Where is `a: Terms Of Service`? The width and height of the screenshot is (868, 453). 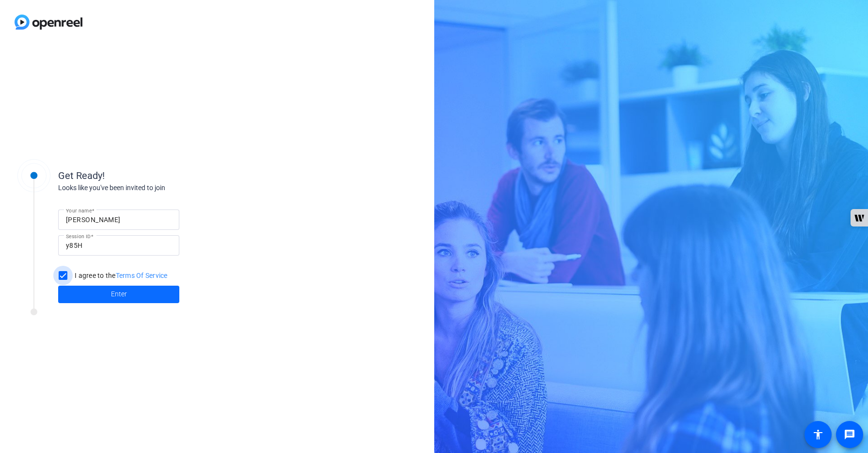
a: Terms Of Service is located at coordinates (141, 275).